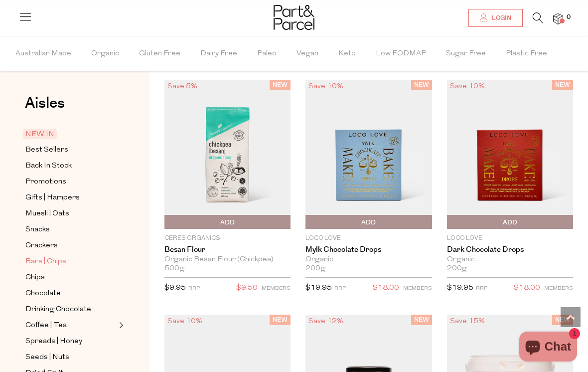 Image resolution: width=588 pixels, height=372 pixels. I want to click on a: Gifts | Hampers, so click(71, 197).